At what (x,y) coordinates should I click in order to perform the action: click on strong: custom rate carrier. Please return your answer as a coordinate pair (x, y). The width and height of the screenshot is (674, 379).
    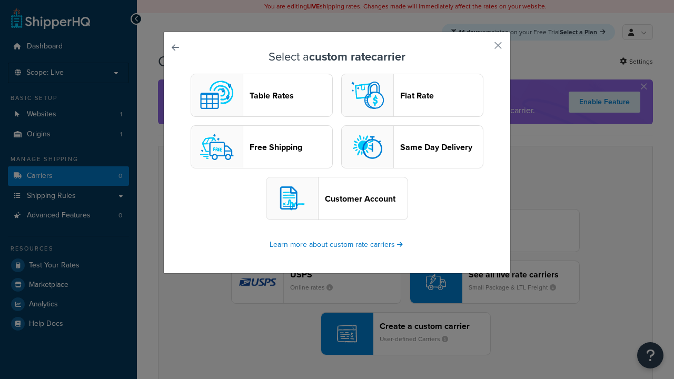
    Looking at the image, I should click on (357, 56).